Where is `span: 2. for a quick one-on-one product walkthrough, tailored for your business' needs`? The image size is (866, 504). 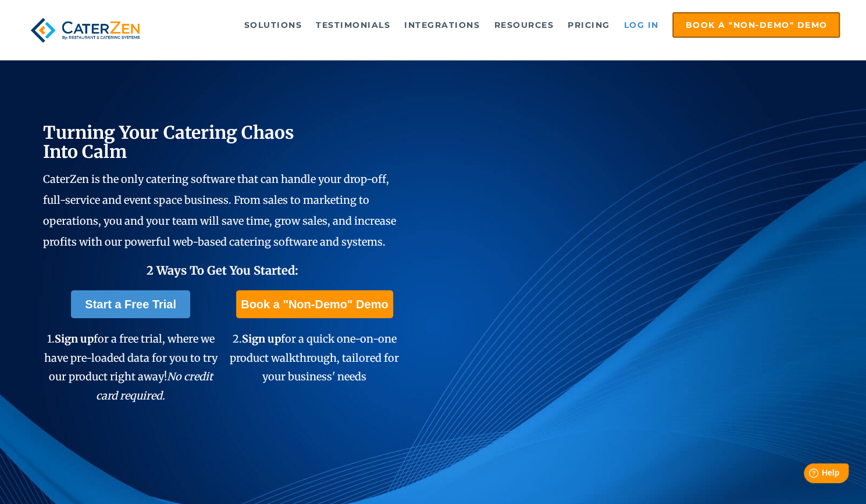
span: 2. for a quick one-on-one product walkthrough, tailored for your business' needs is located at coordinates (314, 358).